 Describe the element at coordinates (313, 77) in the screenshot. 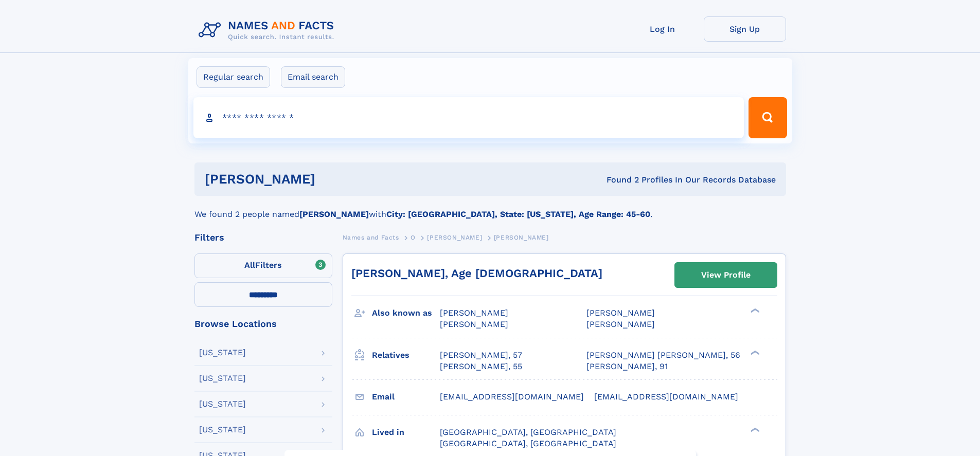

I see `label: Email search` at that location.